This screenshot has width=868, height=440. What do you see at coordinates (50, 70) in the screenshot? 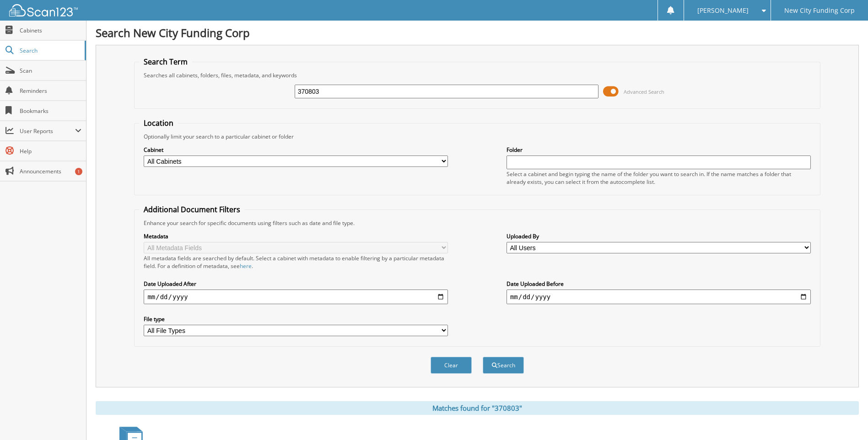
I see `span: Scan` at bounding box center [50, 70].